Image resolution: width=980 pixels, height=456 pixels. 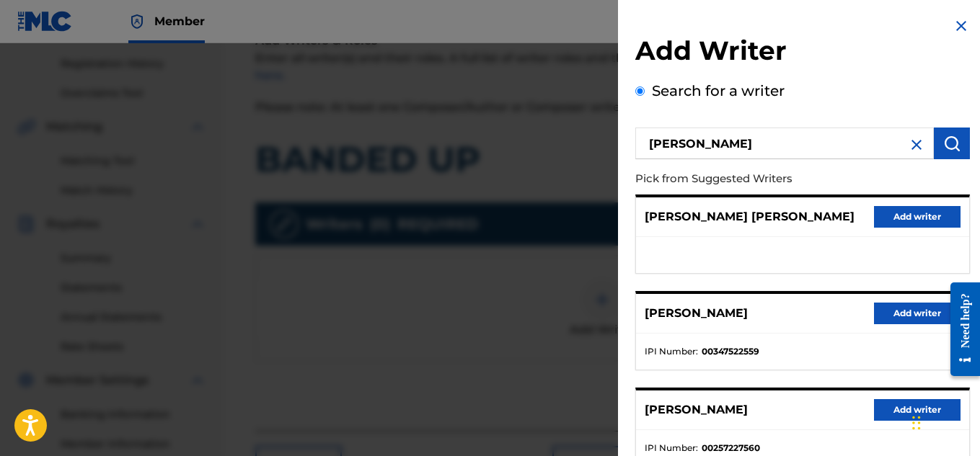 I want to click on p: Pick from Suggested Writers, so click(x=762, y=178).